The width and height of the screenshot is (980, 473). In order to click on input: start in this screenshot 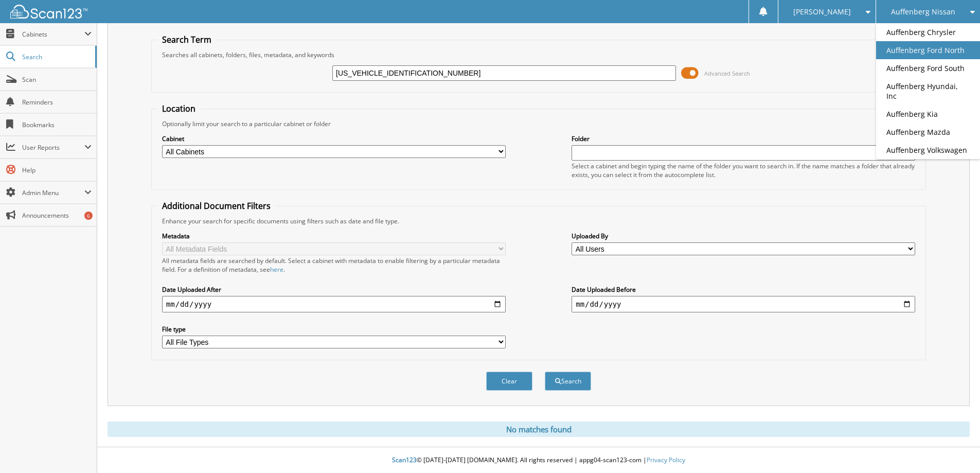, I will do `click(334, 304)`.